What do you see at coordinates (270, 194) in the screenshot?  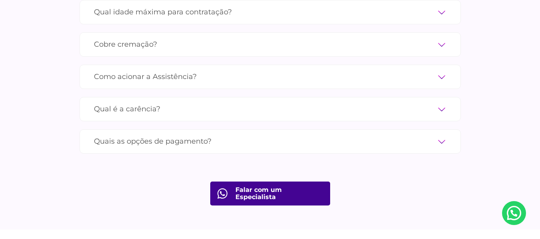 I see `a: Falar com um Especialista` at bounding box center [270, 194].